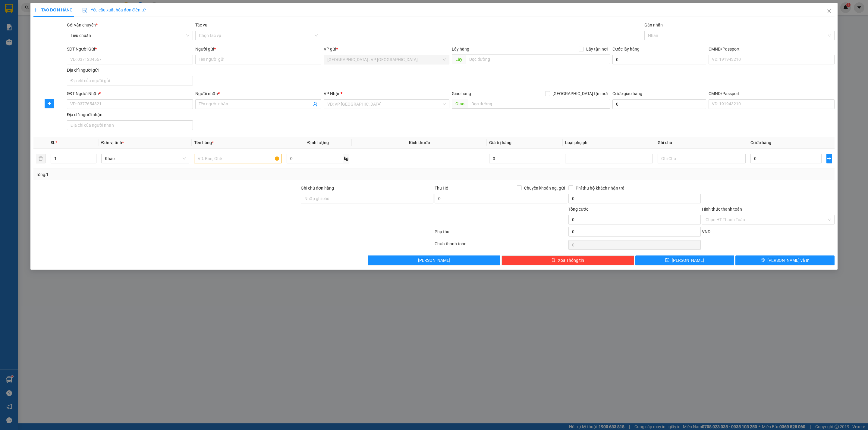 The width and height of the screenshot is (868, 430). Describe the element at coordinates (238, 159) in the screenshot. I see `input: VD: Bàn, Ghế` at that location.